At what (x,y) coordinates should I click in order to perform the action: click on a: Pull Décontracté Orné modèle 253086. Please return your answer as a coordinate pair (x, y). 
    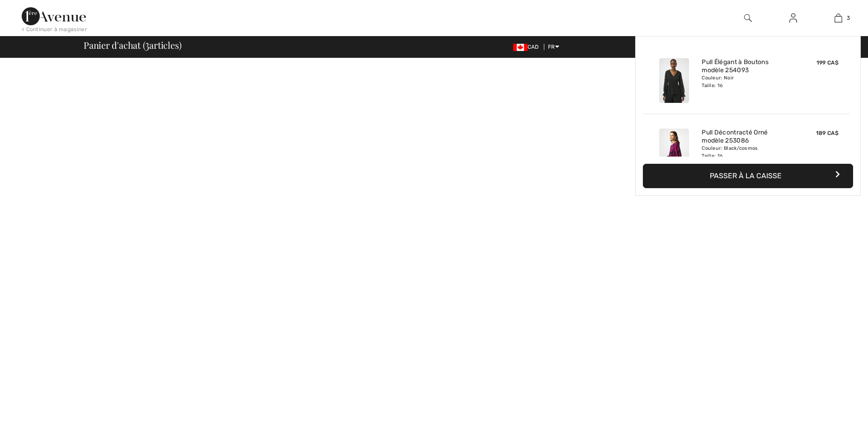
    Looking at the image, I should click on (746, 137).